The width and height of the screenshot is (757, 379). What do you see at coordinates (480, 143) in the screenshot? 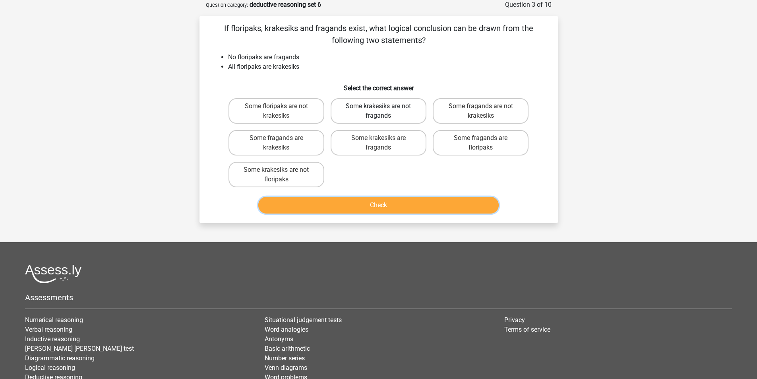
I see `label: Some fragands are floripaks` at bounding box center [480, 143].